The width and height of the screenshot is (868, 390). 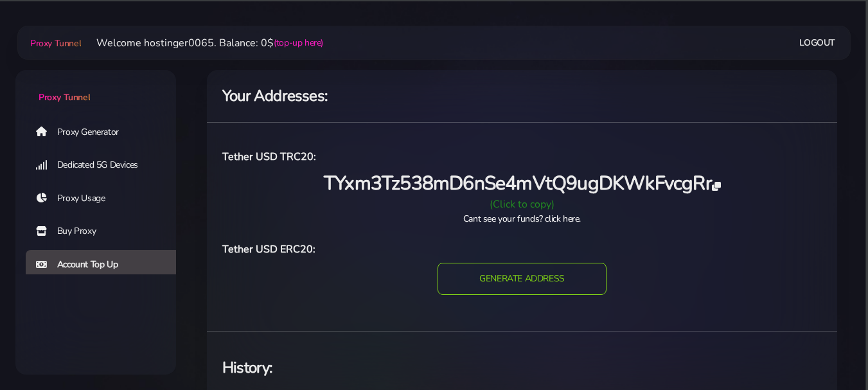 I want to click on a: Logout, so click(x=817, y=43).